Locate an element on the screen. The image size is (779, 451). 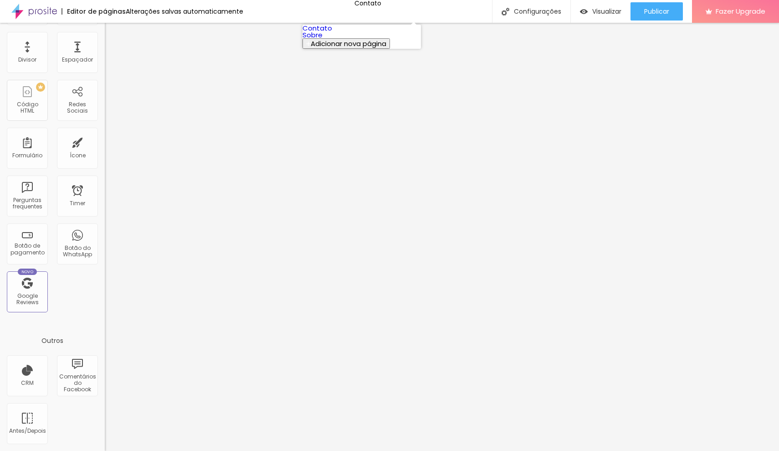
div: Botão de pagamento is located at coordinates (27, 249).